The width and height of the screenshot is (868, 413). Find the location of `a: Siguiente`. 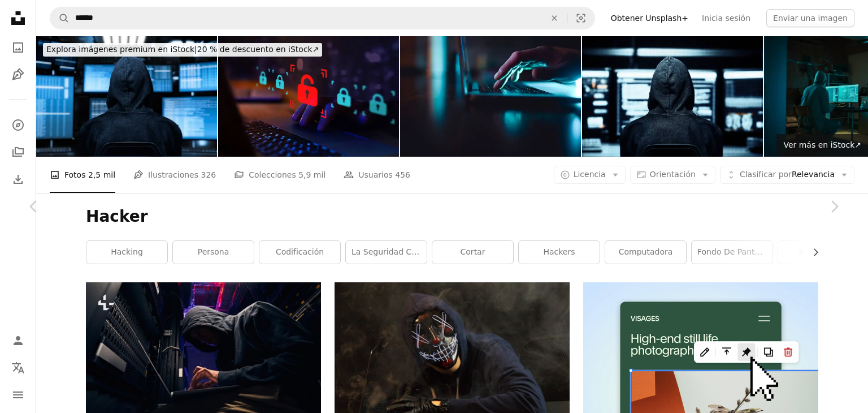

a: Siguiente is located at coordinates (834, 206).